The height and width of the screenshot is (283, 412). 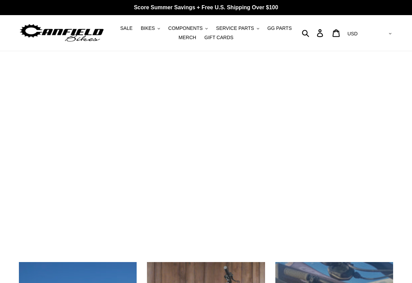 I want to click on span: SALE, so click(x=126, y=28).